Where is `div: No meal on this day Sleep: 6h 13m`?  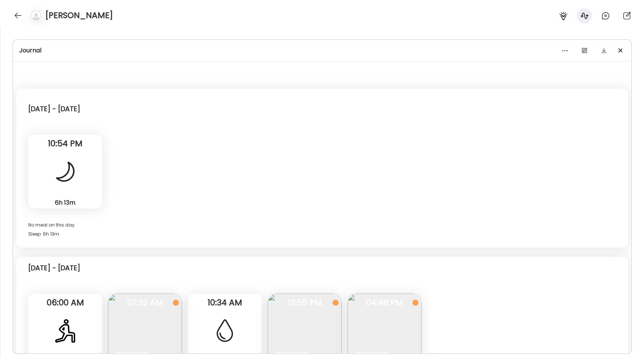 div: No meal on this day Sleep: 6h 13m is located at coordinates (322, 229).